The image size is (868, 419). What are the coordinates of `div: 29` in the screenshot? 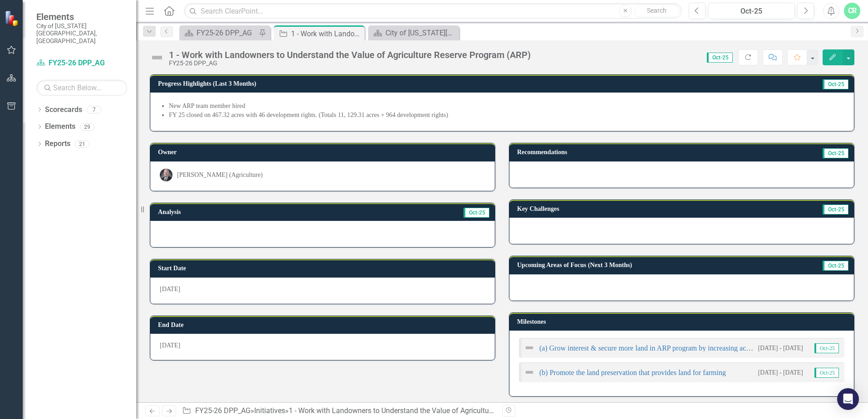 It's located at (87, 127).